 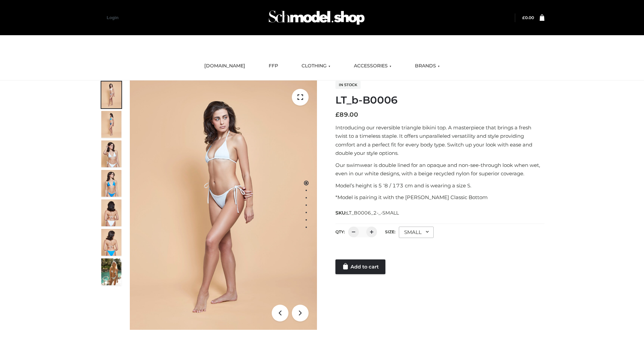 I want to click on div: SMALL, so click(x=416, y=233).